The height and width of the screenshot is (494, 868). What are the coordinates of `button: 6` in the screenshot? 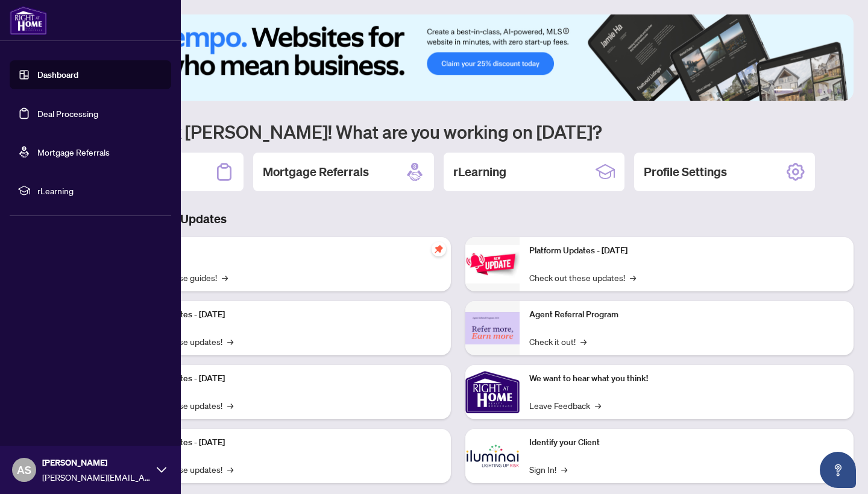 It's located at (840, 91).